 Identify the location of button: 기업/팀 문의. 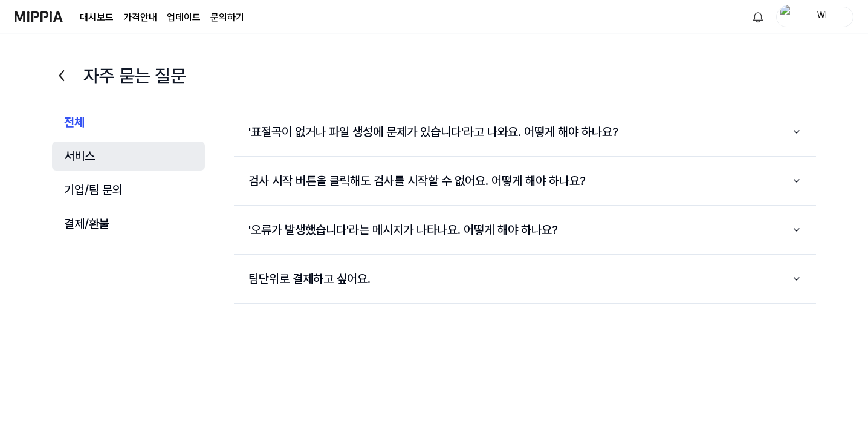
(128, 190).